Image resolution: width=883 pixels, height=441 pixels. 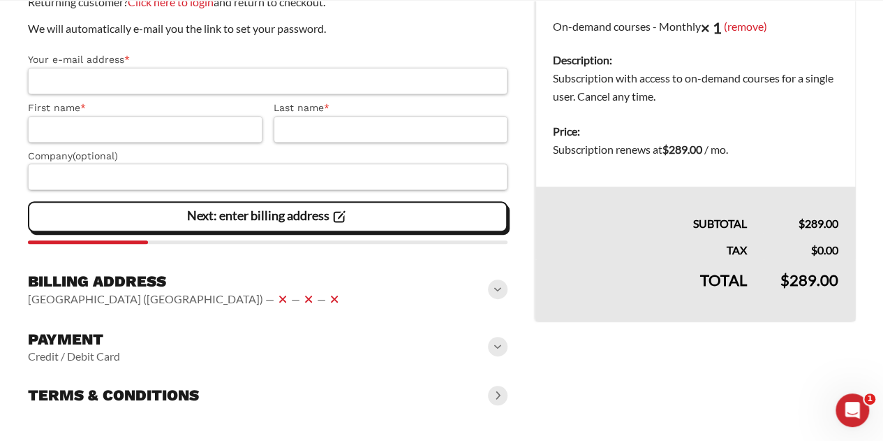 I want to click on dt: Description:, so click(x=695, y=60).